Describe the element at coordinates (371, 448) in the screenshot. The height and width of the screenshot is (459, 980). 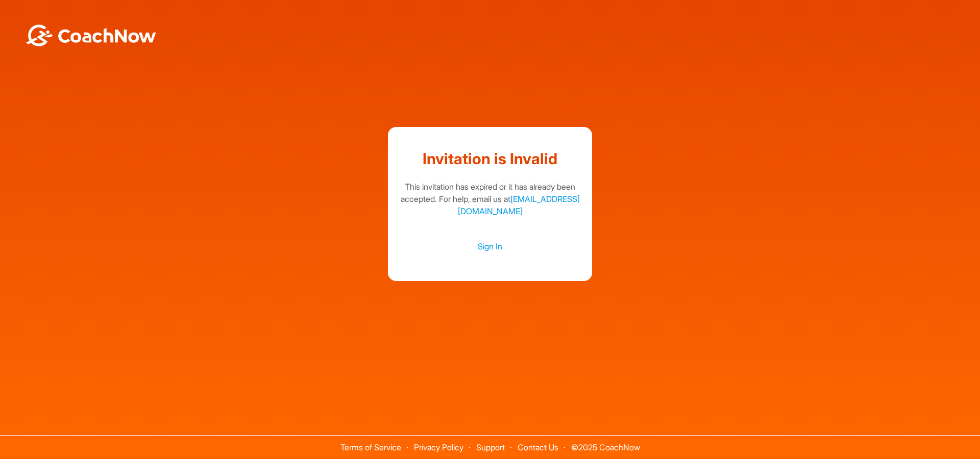
I see `a: Terms of Service` at that location.